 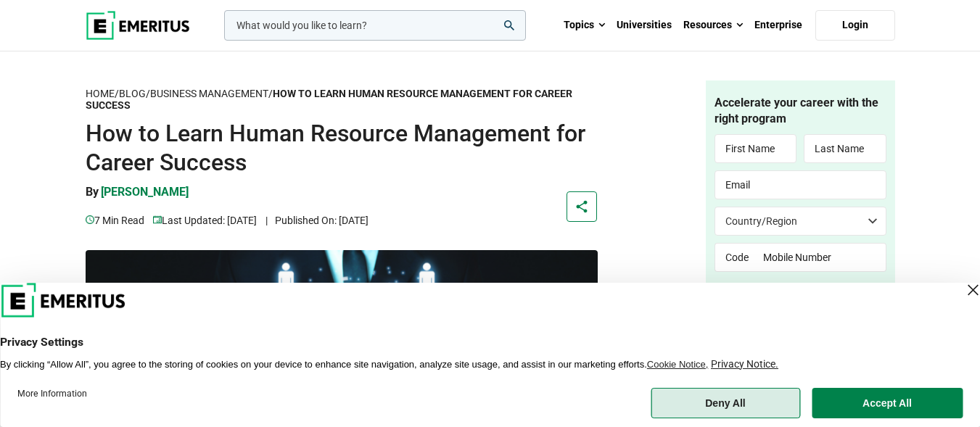 I want to click on select: Country, so click(x=800, y=221).